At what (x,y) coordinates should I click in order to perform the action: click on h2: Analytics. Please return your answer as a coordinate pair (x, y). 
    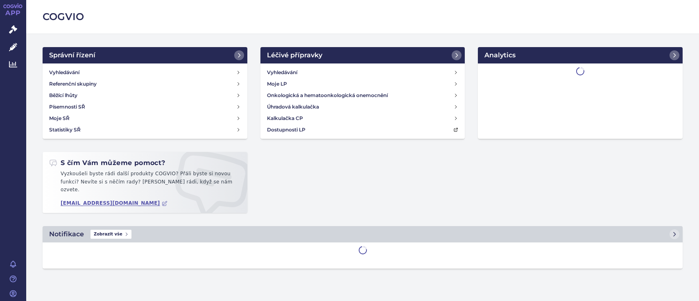
    Looking at the image, I should click on (500, 55).